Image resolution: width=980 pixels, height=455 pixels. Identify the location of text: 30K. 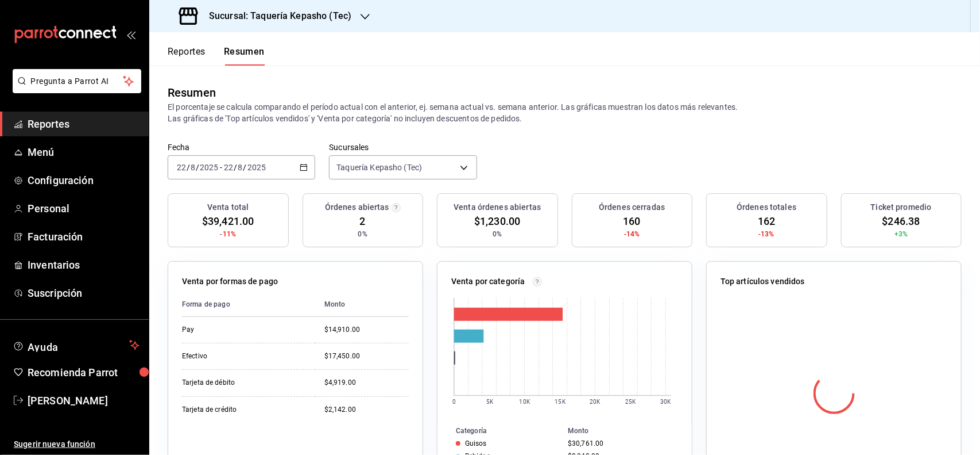
(666, 401).